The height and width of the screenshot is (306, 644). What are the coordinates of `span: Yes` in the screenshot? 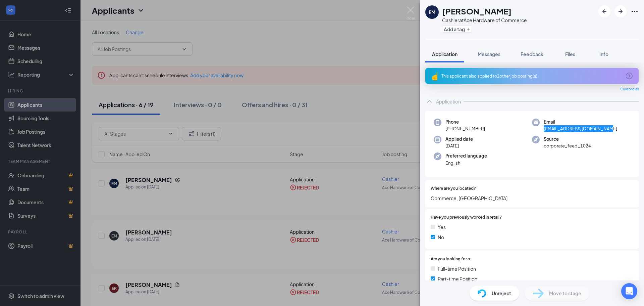 It's located at (442, 227).